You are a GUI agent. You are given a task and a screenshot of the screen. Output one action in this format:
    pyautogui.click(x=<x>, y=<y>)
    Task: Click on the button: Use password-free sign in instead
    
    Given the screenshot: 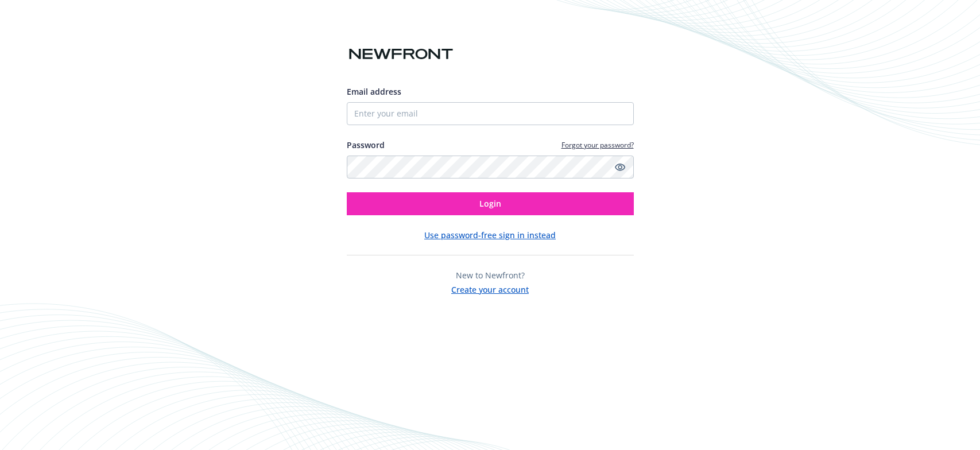 What is the action you would take?
    pyautogui.click(x=490, y=235)
    